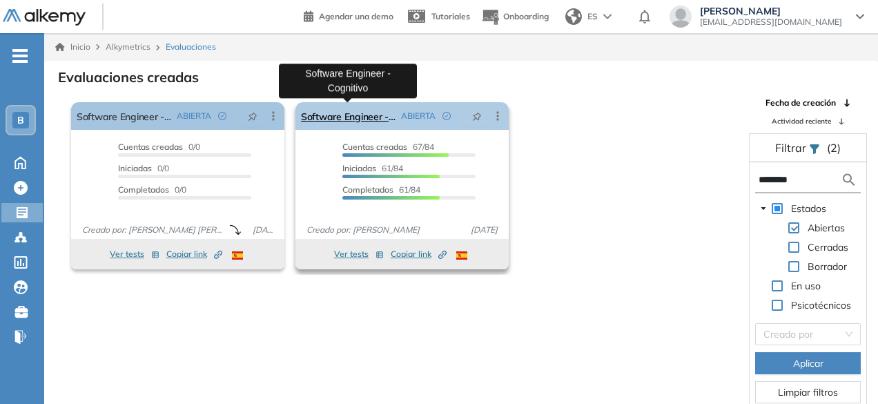  What do you see at coordinates (808, 208) in the screenshot?
I see `span: Estados` at bounding box center [808, 208].